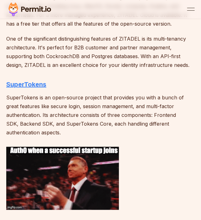 This screenshot has width=201, height=220. What do you see at coordinates (26, 85) in the screenshot?
I see `strong: SuperTokens` at bounding box center [26, 85].